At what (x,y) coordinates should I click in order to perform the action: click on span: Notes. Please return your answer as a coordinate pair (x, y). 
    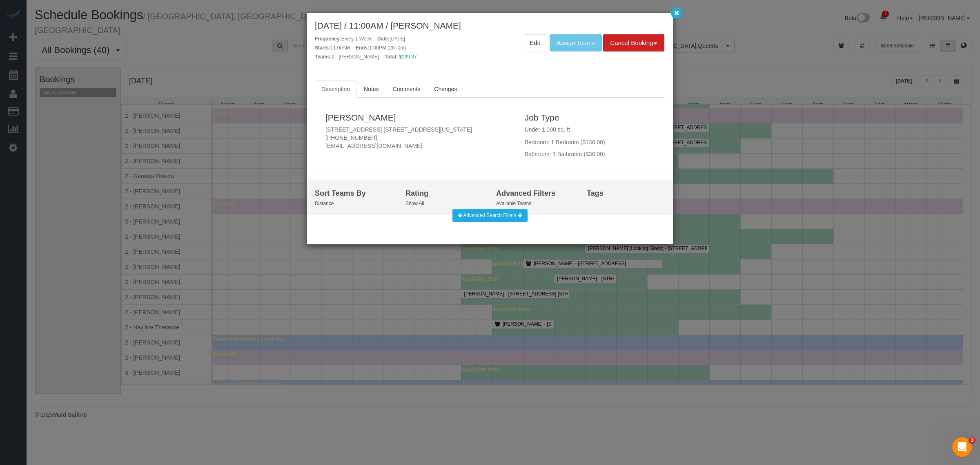
    Looking at the image, I should click on (371, 89).